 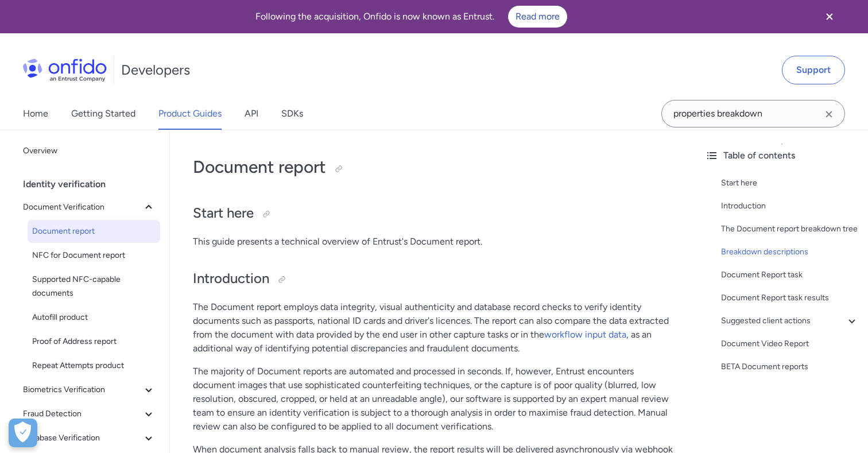 What do you see at coordinates (89, 438) in the screenshot?
I see `button: Database Verification` at bounding box center [89, 438].